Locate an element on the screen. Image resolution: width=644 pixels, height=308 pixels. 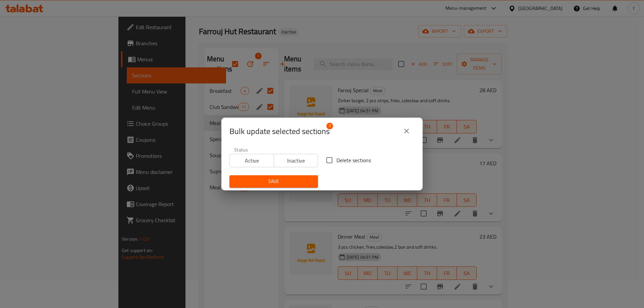
button: Inactive is located at coordinates (296, 161).